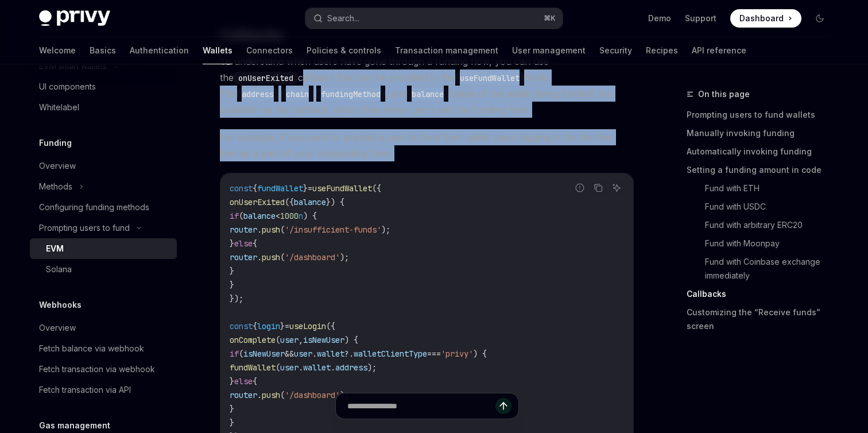 The width and height of the screenshot is (868, 433). What do you see at coordinates (343, 19) in the screenshot?
I see `div: Search...` at bounding box center [343, 19].